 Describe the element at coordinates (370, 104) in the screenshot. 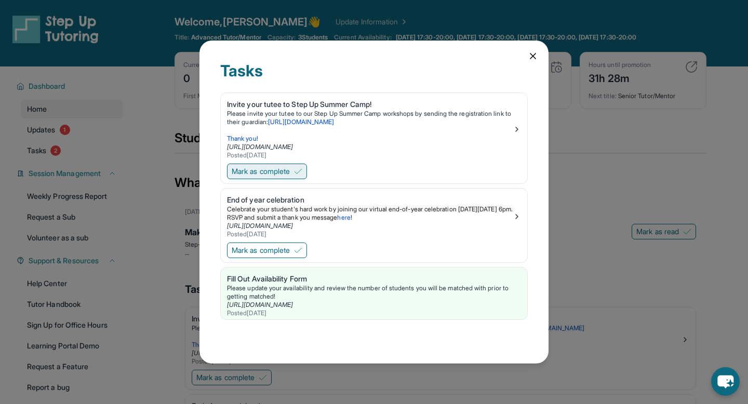

I see `div: Invite your tutee to Step Up Summer Camp!` at that location.